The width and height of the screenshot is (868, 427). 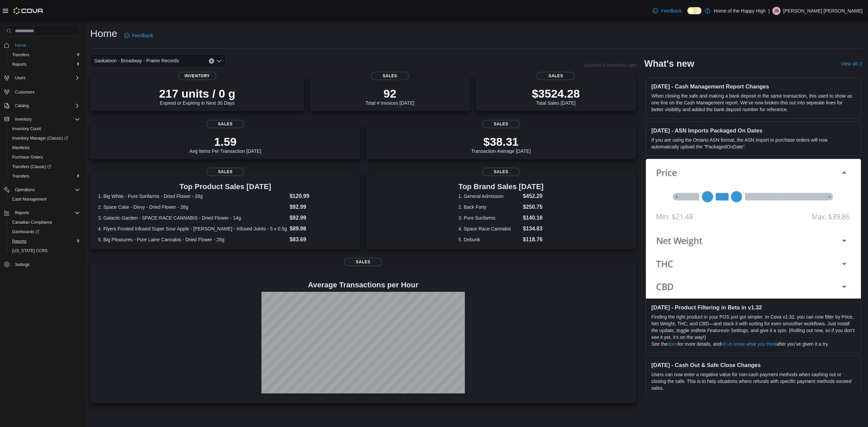 What do you see at coordinates (225, 142) in the screenshot?
I see `p: 1.59` at bounding box center [225, 142].